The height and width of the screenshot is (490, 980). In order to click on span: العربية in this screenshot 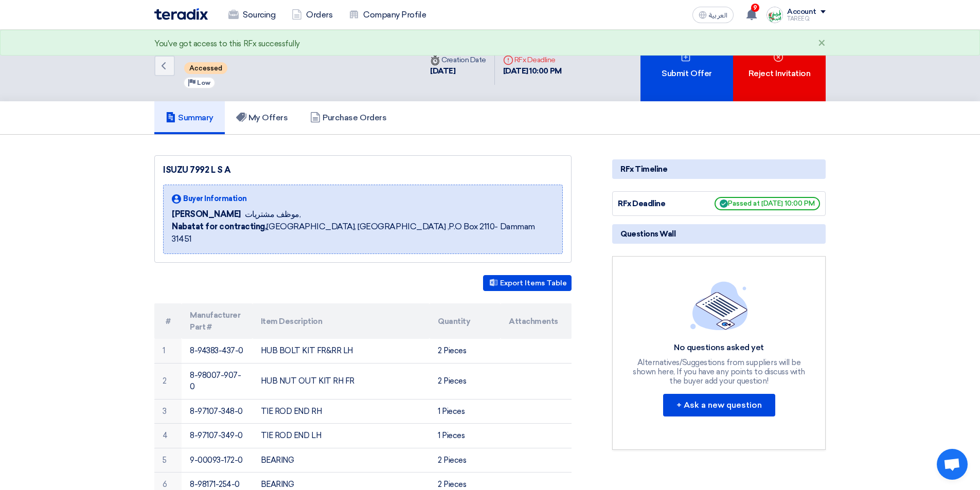, I will do `click(718, 15)`.